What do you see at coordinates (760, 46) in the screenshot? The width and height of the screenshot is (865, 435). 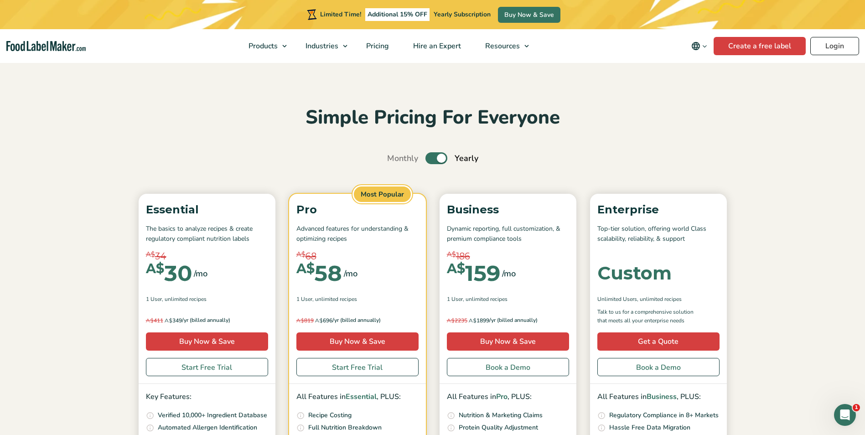 I see `a: Create a free label` at bounding box center [760, 46].